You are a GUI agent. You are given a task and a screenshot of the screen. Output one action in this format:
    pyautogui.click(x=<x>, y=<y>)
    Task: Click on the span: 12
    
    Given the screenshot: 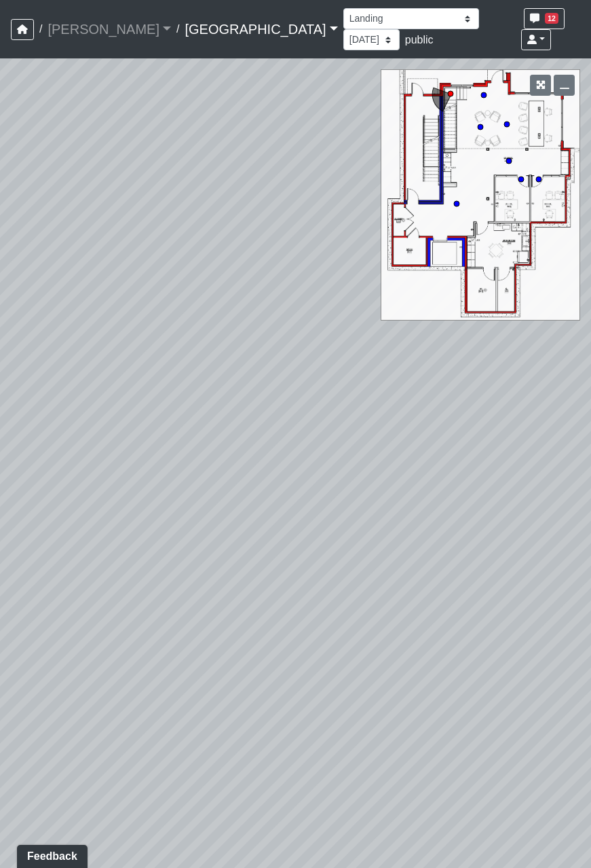 What is the action you would take?
    pyautogui.click(x=552, y=18)
    